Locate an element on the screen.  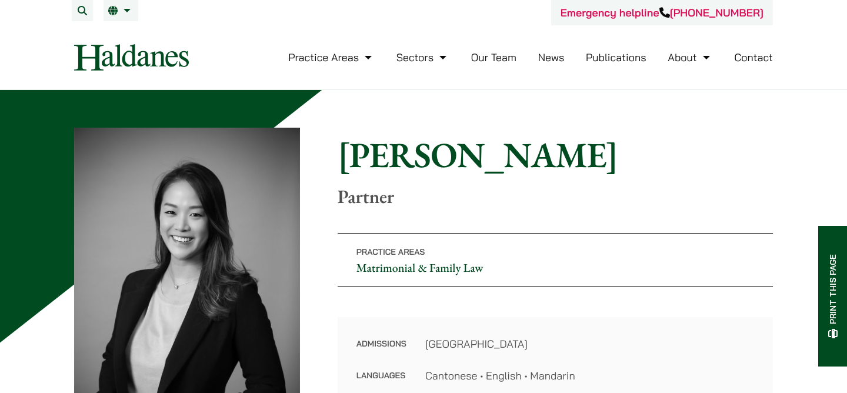
span: Practice Areas is located at coordinates (390, 252).